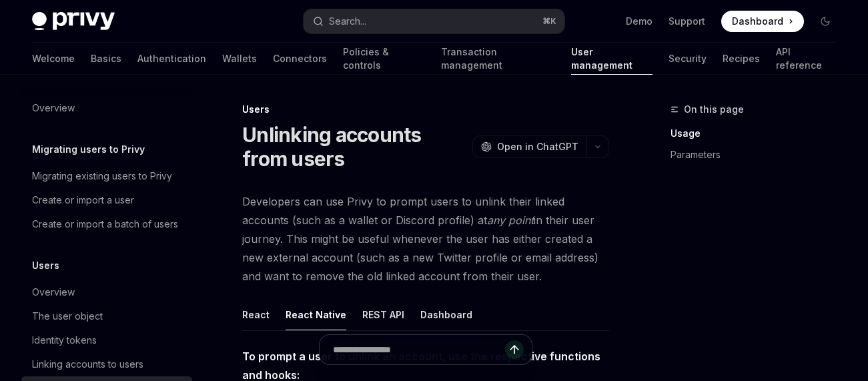 This screenshot has height=381, width=868. I want to click on a: Create or import a user, so click(107, 200).